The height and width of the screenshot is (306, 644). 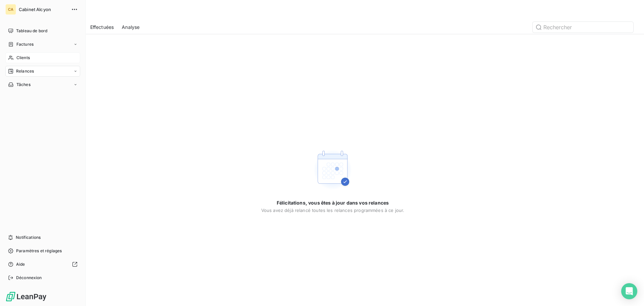 I want to click on span: Notifications, so click(x=28, y=237).